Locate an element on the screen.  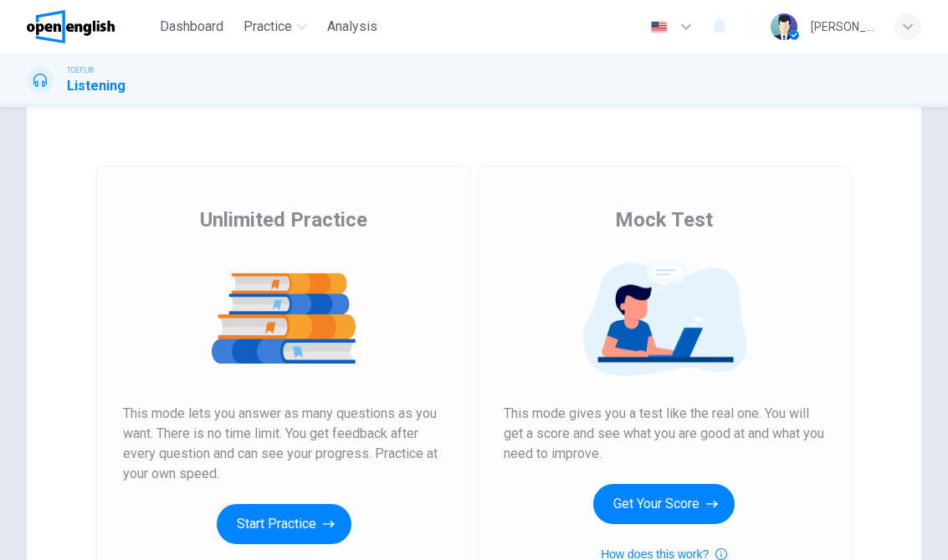
button: Practice is located at coordinates (275, 27).